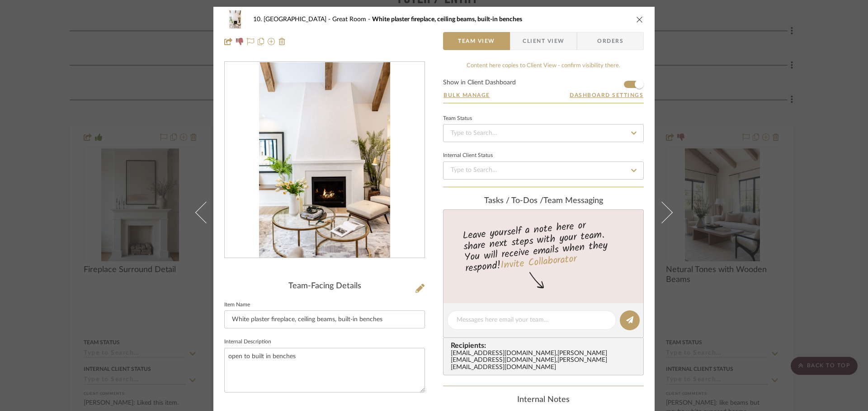  I want to click on a: Invite Collaborator, so click(538, 263).